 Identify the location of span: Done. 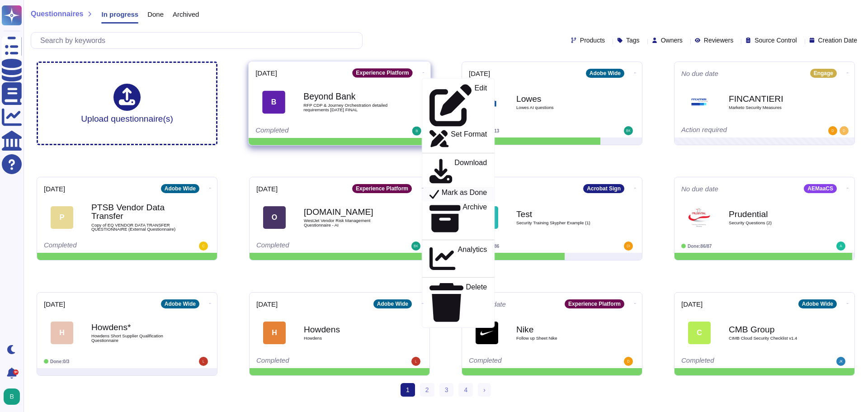
(156, 14).